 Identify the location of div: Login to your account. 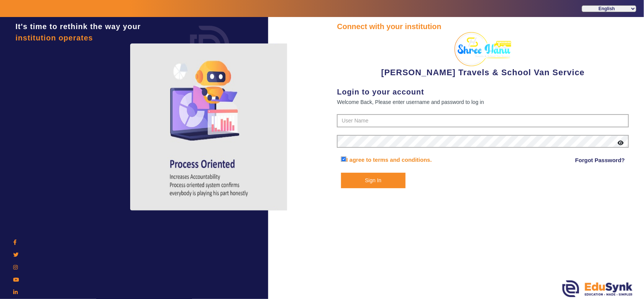
(483, 92).